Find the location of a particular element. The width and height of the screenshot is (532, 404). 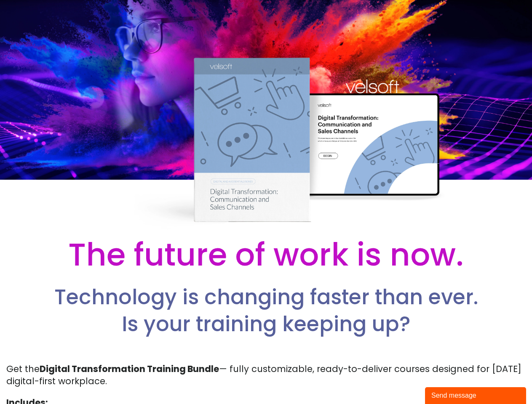

h2: Technology is changing faster than ever. Is your training keeping up? is located at coordinates (266, 311).